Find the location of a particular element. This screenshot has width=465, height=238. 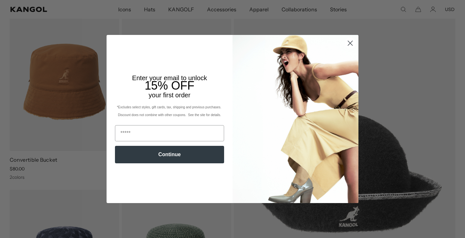

span: Enter your email to unlock is located at coordinates (170, 78).